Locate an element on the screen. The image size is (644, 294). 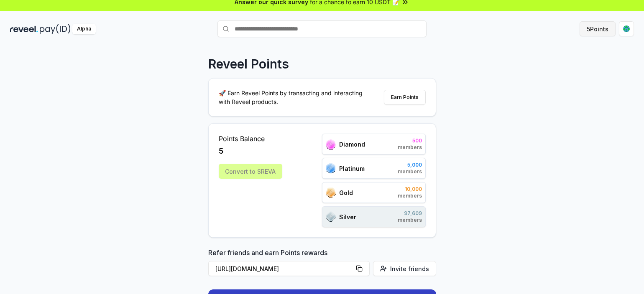
span: Diamond is located at coordinates (352, 144).